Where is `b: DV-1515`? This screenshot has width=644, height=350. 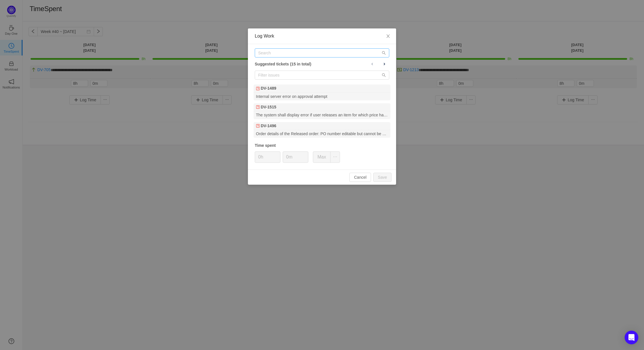 b: DV-1515 is located at coordinates (269, 107).